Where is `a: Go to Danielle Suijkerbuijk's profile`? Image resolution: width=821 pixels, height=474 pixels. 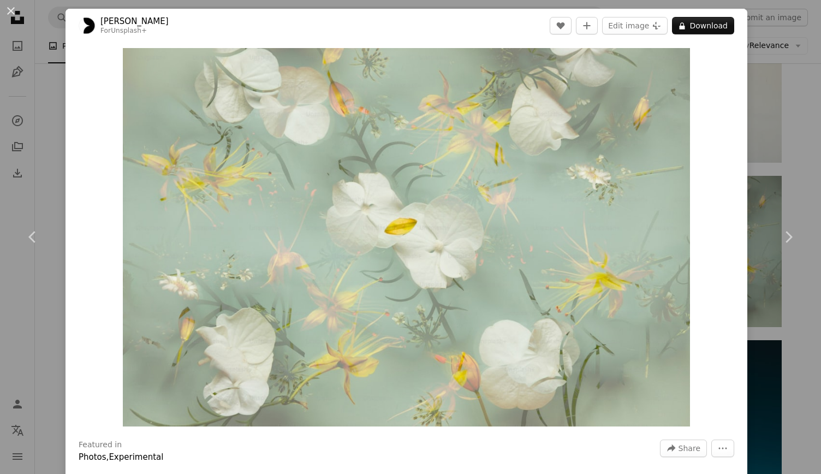
a: Go to Danielle Suijkerbuijk's profile is located at coordinates (87, 26).